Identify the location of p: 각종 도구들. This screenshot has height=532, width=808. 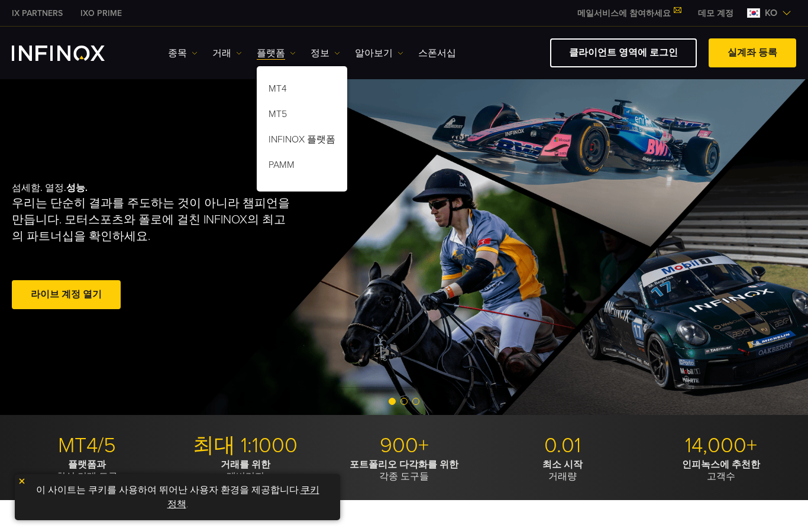
(404, 471).